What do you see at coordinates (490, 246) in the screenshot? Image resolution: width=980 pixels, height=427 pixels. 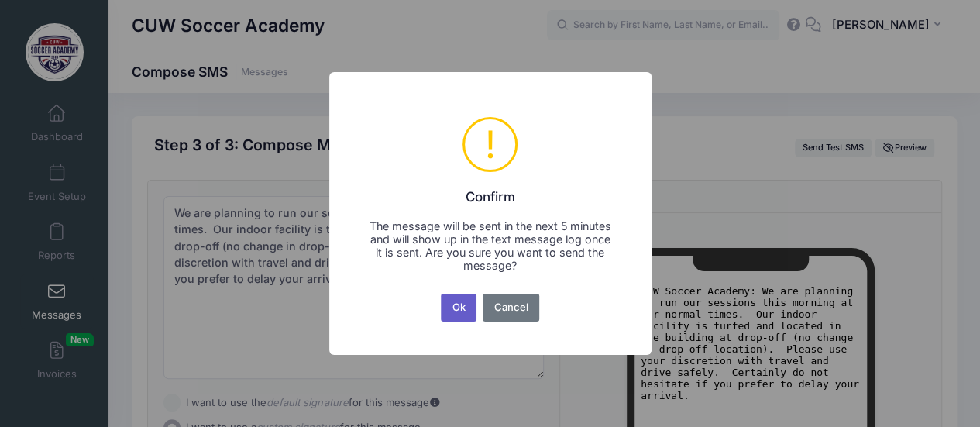 I see `div: The message will be sent in the next 5 minutes and will show up in the text message log once it i...` at bounding box center [490, 246].